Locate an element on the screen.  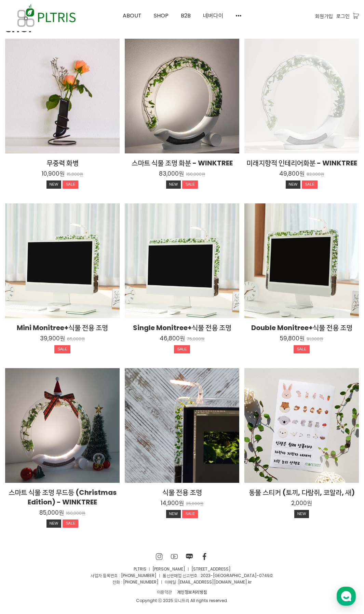
span: 로그인 is located at coordinates (343, 16).